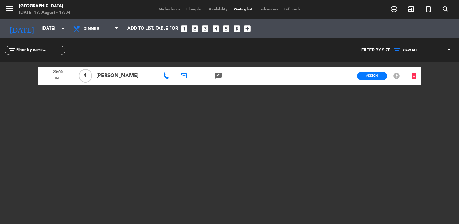  What do you see at coordinates (414, 76) in the screenshot?
I see `i: delete_forever` at bounding box center [414, 76].